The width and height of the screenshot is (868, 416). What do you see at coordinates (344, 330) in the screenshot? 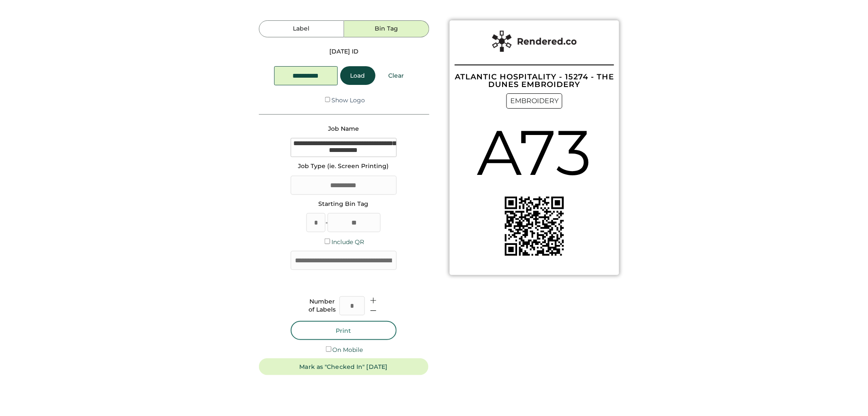
I see `button: Print` at bounding box center [344, 330].